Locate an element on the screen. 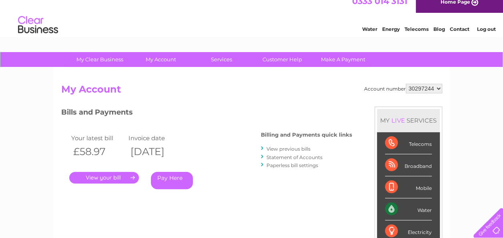  a: Services is located at coordinates (221, 59).